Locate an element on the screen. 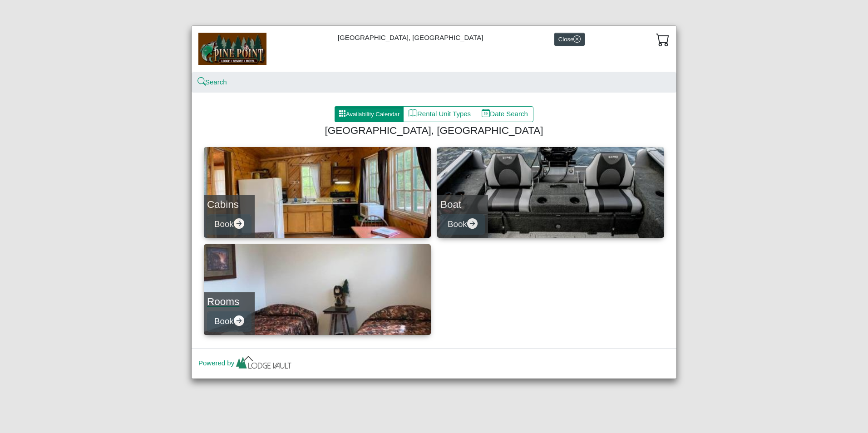  svg: calendar date is located at coordinates (486, 113).